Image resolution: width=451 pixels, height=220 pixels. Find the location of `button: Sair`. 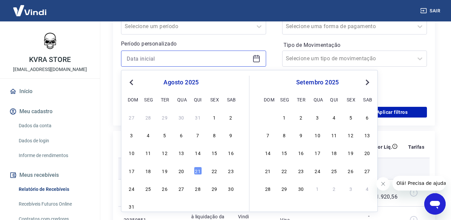

button: Sair is located at coordinates (431, 11).